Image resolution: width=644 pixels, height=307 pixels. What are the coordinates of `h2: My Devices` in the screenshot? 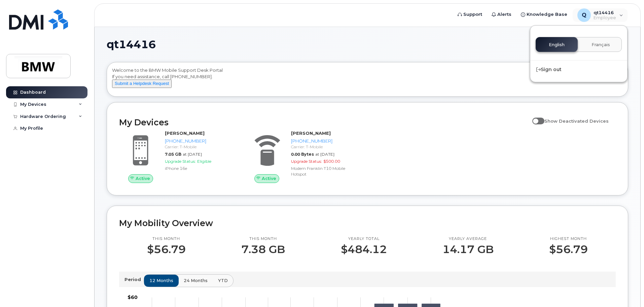 It's located at (324, 122).